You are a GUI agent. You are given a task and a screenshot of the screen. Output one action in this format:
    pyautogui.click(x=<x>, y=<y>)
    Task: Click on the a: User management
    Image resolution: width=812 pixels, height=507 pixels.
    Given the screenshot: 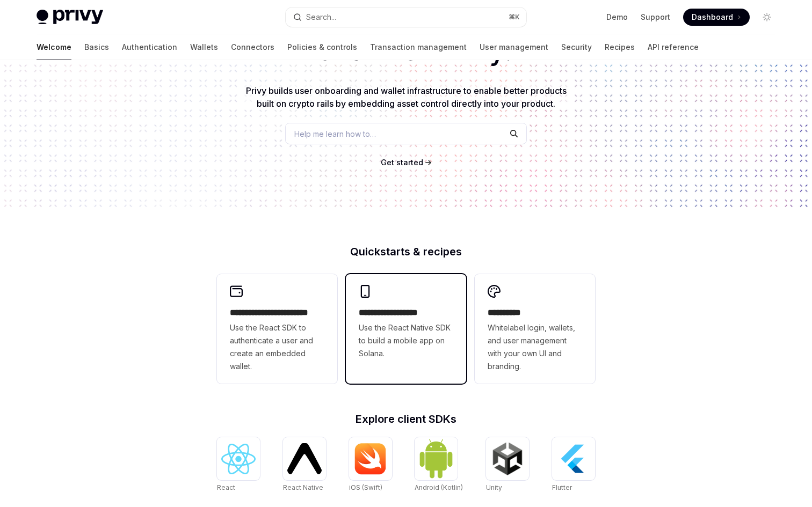 What is the action you would take?
    pyautogui.click(x=514, y=47)
    